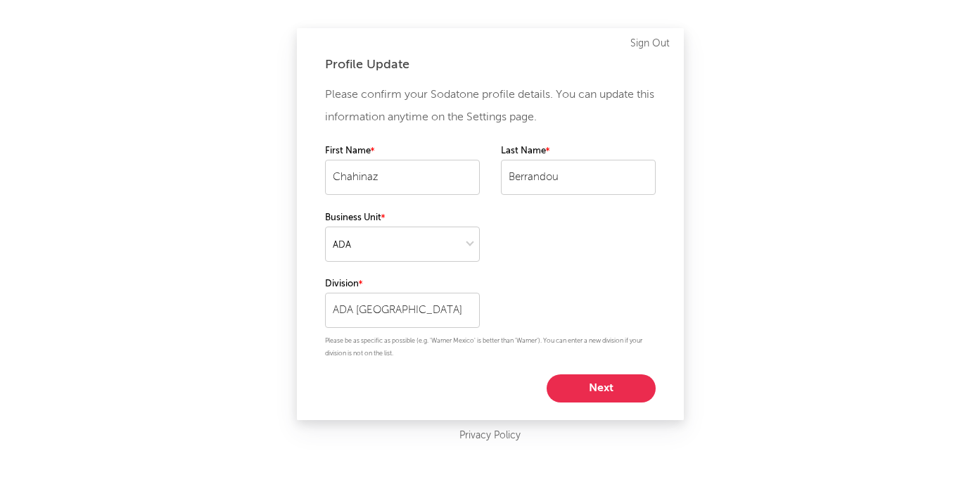 The image size is (980, 501). What do you see at coordinates (578, 151) in the screenshot?
I see `label: Last Name` at bounding box center [578, 151].